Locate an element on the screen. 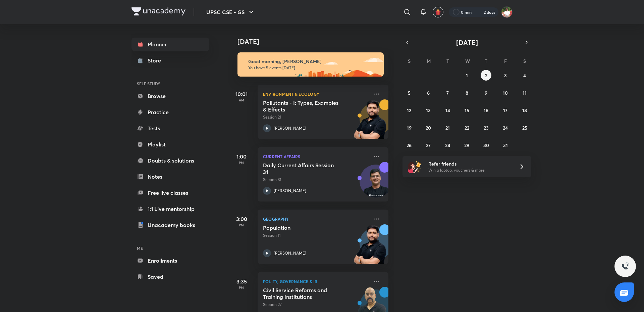 This screenshot has height=312, width=644. button: October 1, 2025 is located at coordinates (467, 75).